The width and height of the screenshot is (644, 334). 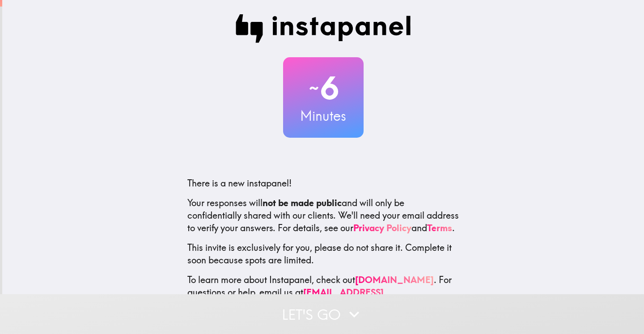 I want to click on img: Instapanel, so click(x=323, y=28).